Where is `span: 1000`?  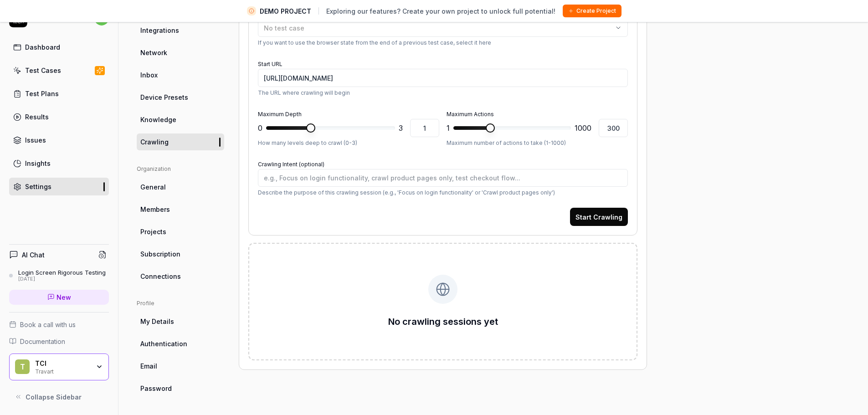 span: 1000 is located at coordinates (583, 128).